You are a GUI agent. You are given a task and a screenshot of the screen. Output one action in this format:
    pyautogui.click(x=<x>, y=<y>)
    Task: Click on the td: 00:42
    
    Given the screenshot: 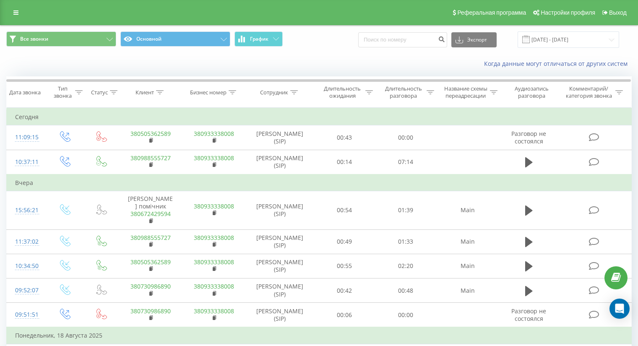 What is the action you would take?
    pyautogui.click(x=344, y=290)
    